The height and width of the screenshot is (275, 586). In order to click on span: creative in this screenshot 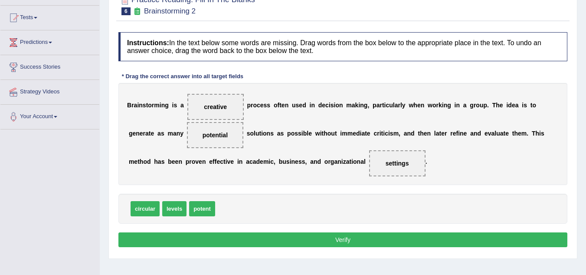, I will do `click(215, 107)`.